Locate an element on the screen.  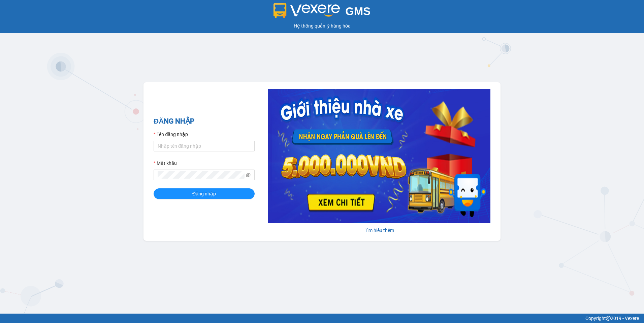
label: Tên đăng nhập is located at coordinates (171, 135).